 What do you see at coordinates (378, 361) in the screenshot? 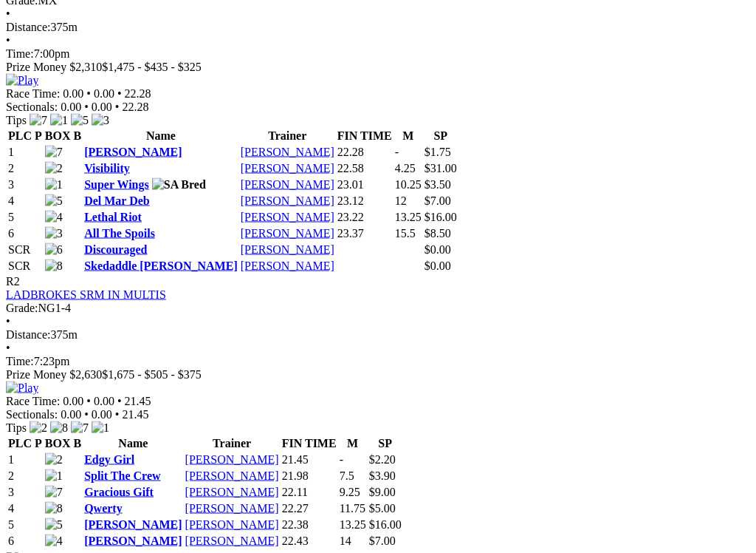
I see `div: 7:23pm` at bounding box center [378, 361].